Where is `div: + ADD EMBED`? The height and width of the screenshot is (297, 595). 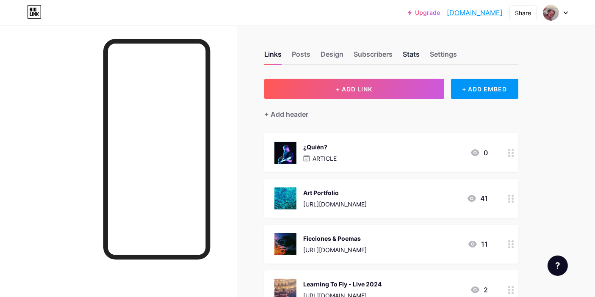
div: + ADD EMBED is located at coordinates (484, 89).